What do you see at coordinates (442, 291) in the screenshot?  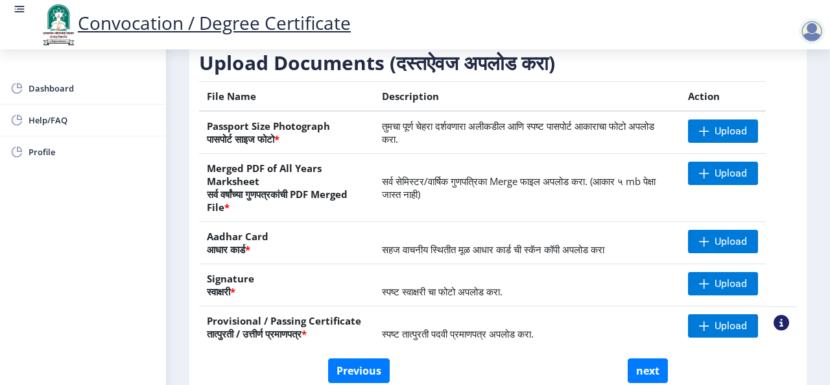 I see `span: स्पष्ट स्वाक्षरी चा फोटो अपलोड करा.` at bounding box center [442, 291].